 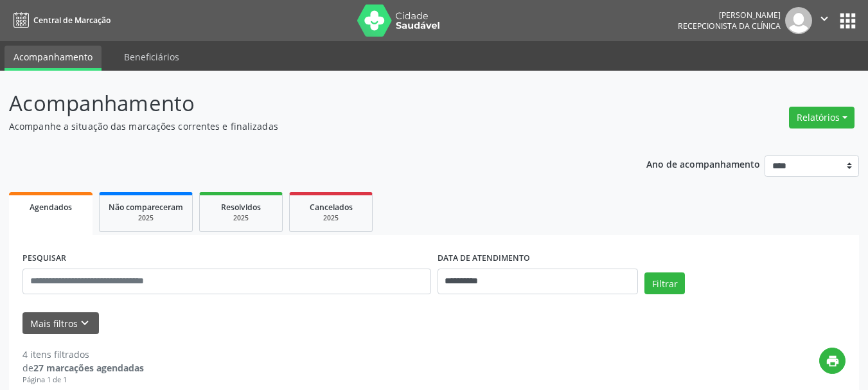 I want to click on img: img, so click(x=799, y=21).